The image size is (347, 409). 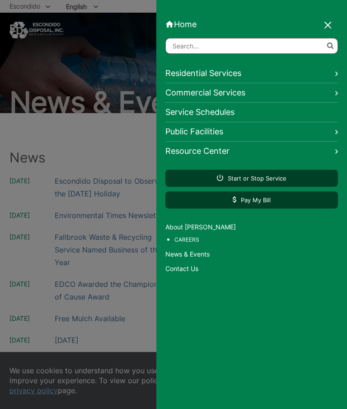 What do you see at coordinates (252, 200) in the screenshot?
I see `a: Pay My Bill` at bounding box center [252, 200].